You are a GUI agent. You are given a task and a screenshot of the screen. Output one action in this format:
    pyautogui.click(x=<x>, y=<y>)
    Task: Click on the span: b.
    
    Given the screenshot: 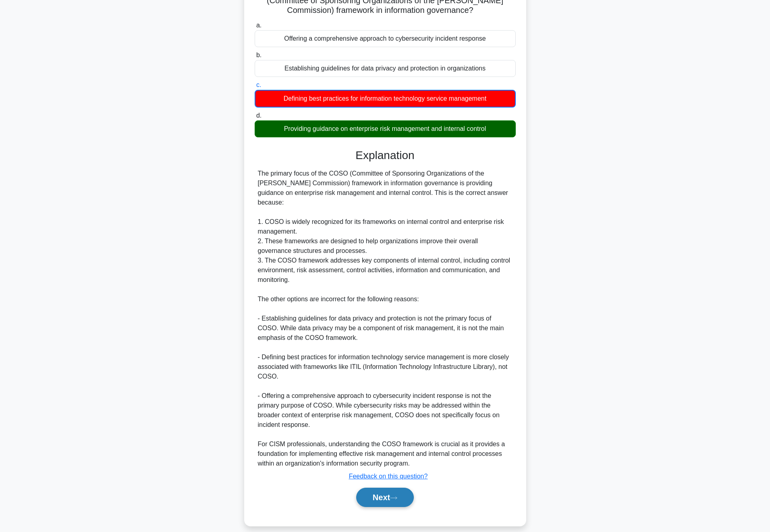 What is the action you would take?
    pyautogui.click(x=259, y=54)
    